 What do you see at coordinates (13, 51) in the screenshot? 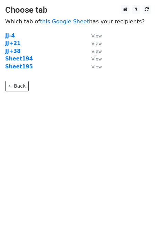
I see `strong: JJ+38` at bounding box center [13, 51].